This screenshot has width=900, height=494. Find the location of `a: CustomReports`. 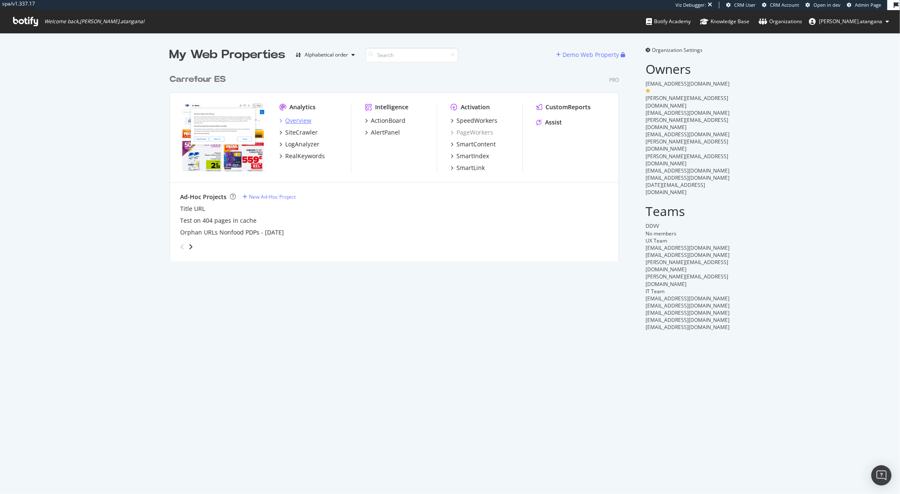

a: CustomReports is located at coordinates (563, 107).